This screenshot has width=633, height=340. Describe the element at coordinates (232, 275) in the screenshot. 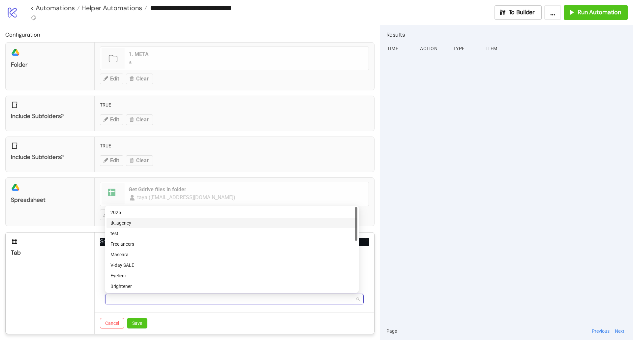

I see `div: Eyelienr` at that location.